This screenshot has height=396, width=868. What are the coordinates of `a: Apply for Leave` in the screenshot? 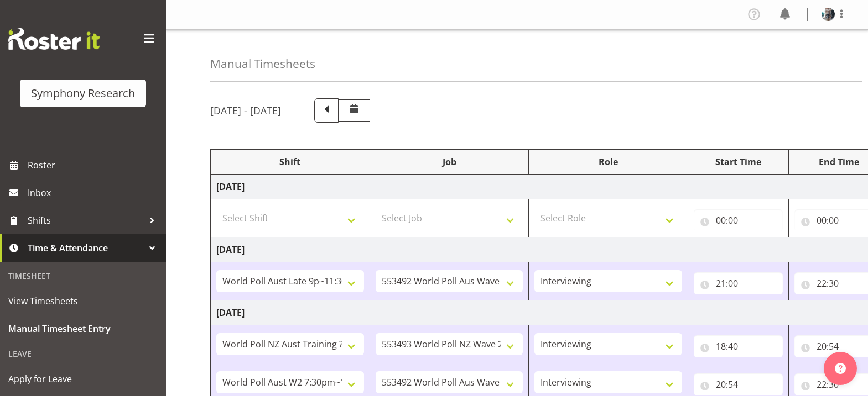 It's located at (83, 379).